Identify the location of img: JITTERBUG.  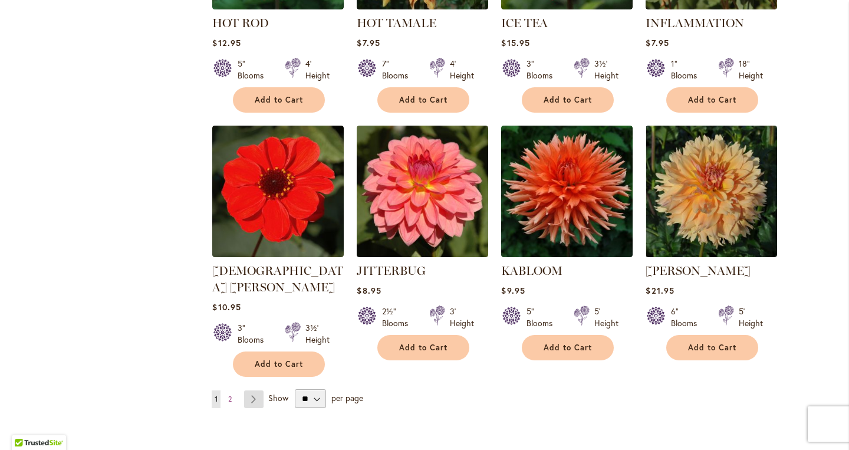
(422, 191).